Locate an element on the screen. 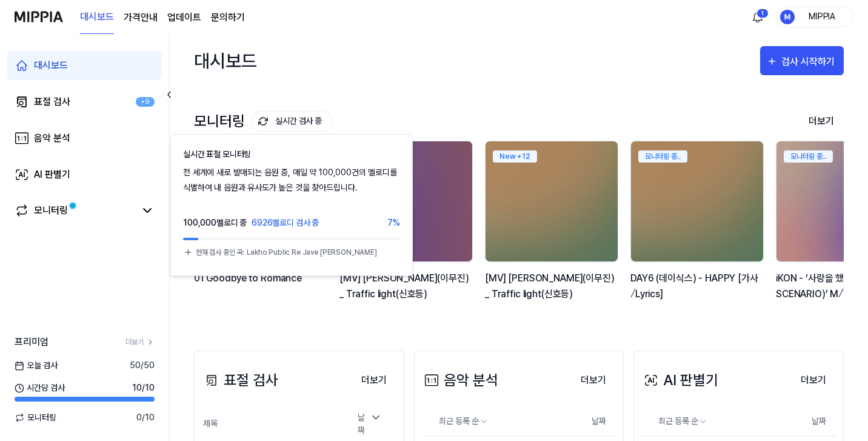  div: +9 is located at coordinates (145, 102).